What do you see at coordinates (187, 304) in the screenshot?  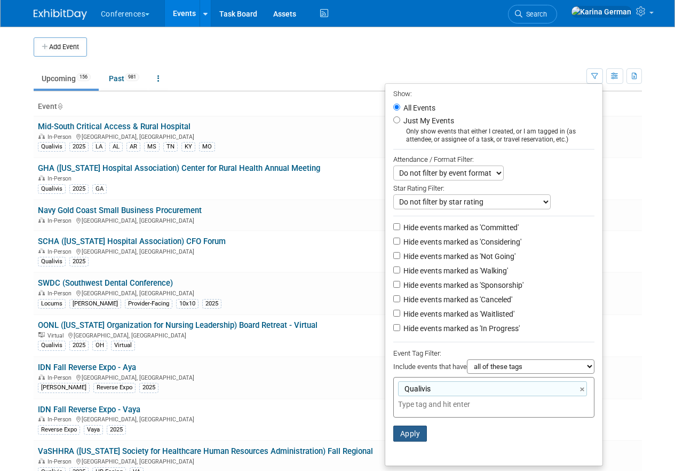 I see `div: 10x10` at bounding box center [187, 304].